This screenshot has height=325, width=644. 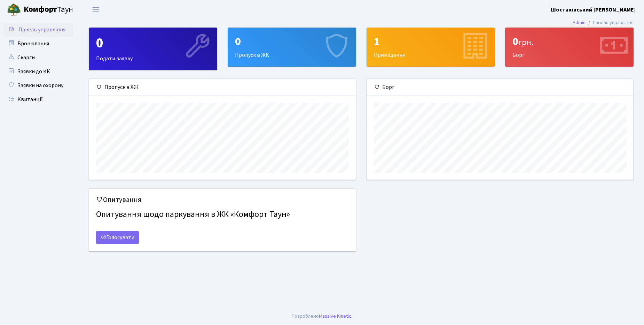 I want to click on b: Комфорт, so click(x=40, y=9).